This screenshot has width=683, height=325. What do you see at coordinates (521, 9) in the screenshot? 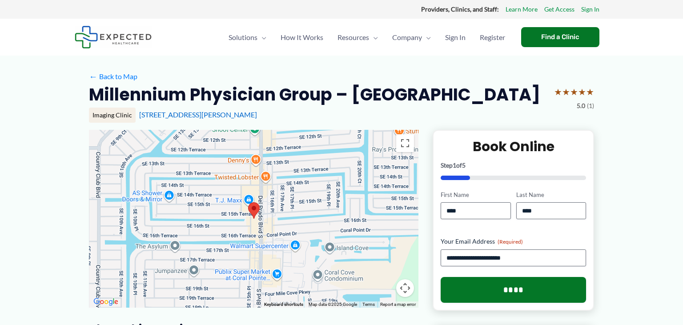
I see `a: Learn More` at bounding box center [521, 9].